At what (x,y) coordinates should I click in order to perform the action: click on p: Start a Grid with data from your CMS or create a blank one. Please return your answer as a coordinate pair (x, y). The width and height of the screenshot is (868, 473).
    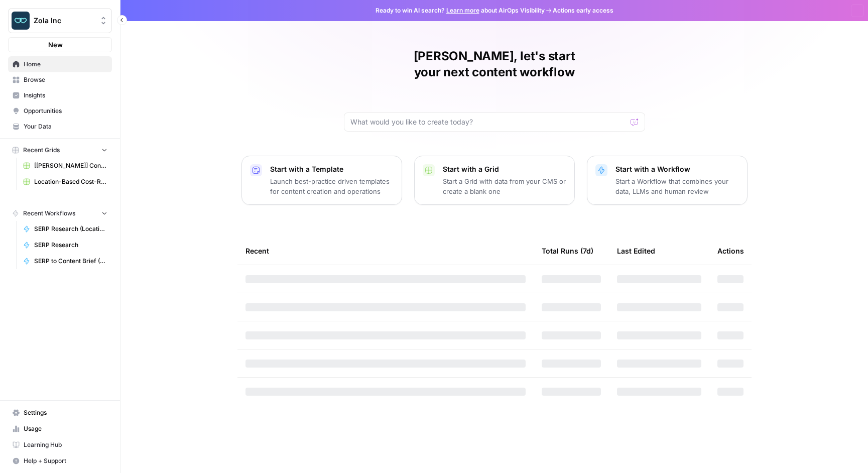
    Looking at the image, I should click on (504, 187).